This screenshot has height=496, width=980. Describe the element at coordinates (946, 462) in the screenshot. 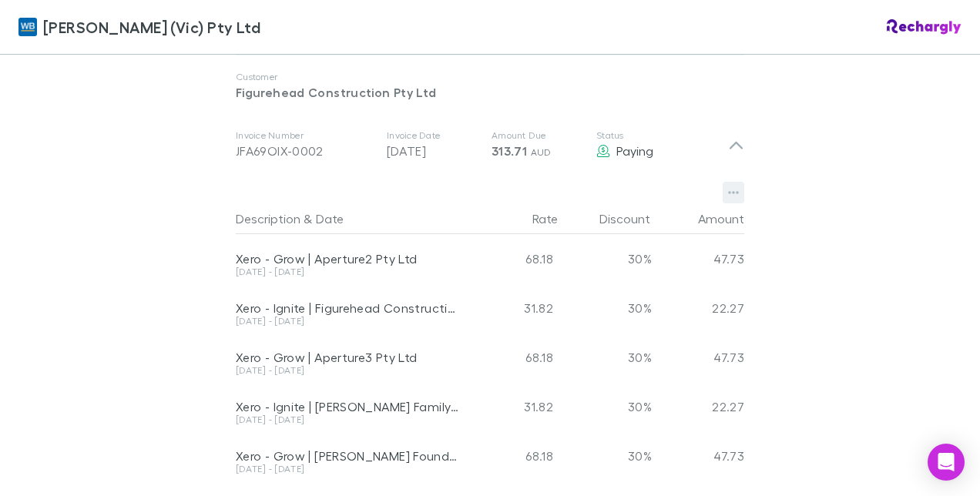

I see `div: Open Intercom Messenger` at that location.